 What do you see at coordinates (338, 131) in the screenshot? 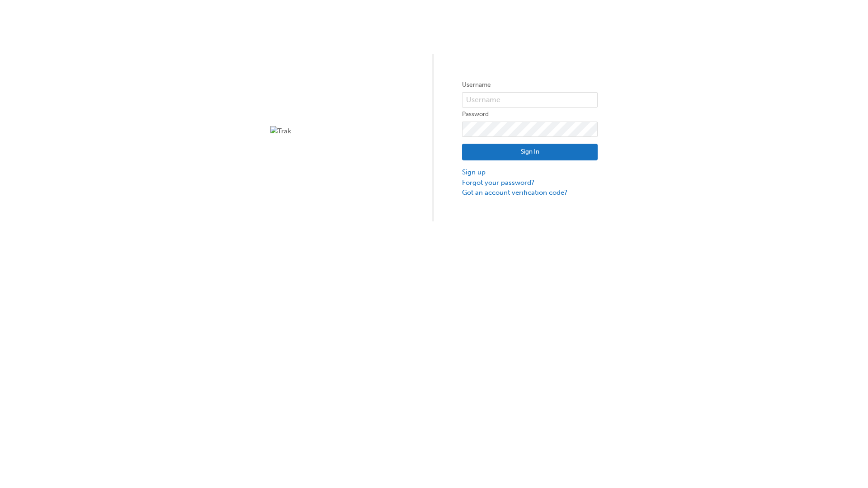
I see `img: Trak` at bounding box center [338, 131].